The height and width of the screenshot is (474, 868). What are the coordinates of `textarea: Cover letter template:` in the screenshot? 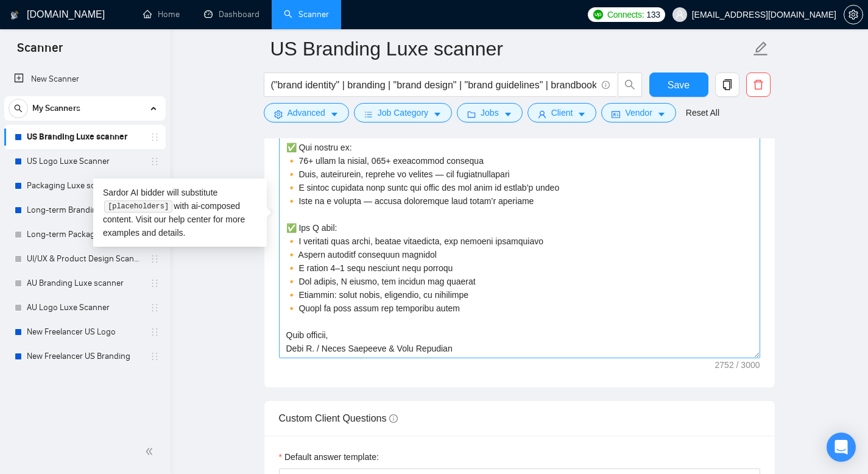 It's located at (520, 221).